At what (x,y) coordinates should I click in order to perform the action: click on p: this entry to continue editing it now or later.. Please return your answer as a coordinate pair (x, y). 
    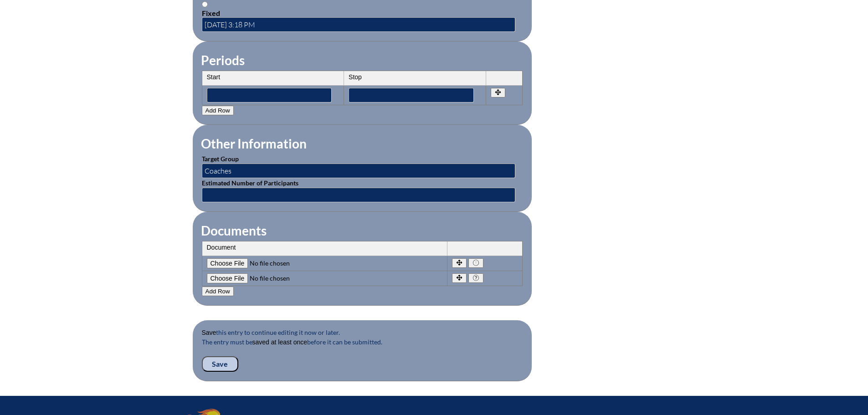
    Looking at the image, I should click on (362, 332).